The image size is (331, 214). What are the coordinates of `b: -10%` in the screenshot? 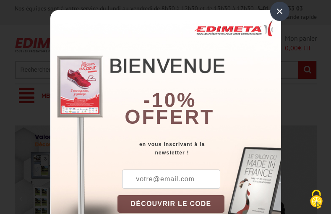 It's located at (170, 100).